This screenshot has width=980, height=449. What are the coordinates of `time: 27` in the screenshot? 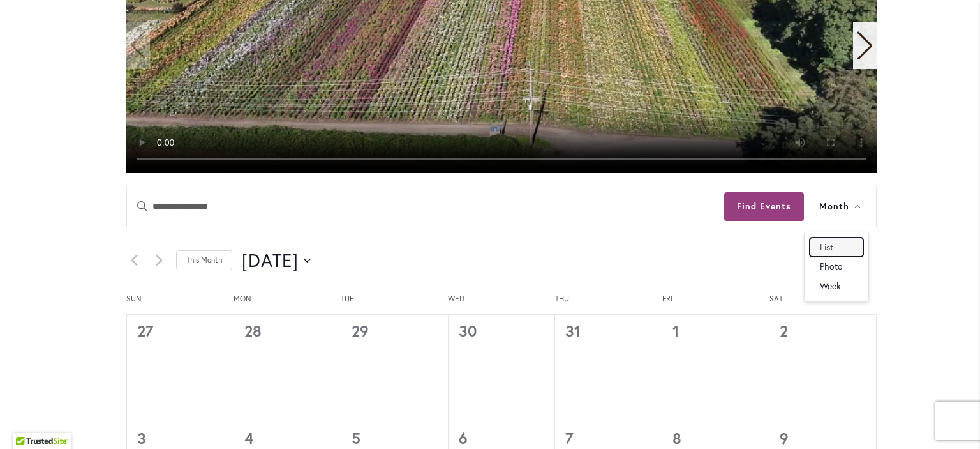 It's located at (145, 331).